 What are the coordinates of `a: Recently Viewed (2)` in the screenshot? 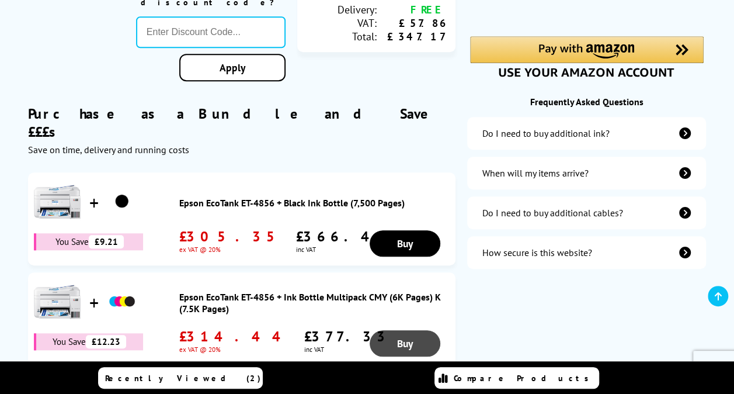 It's located at (181, 377).